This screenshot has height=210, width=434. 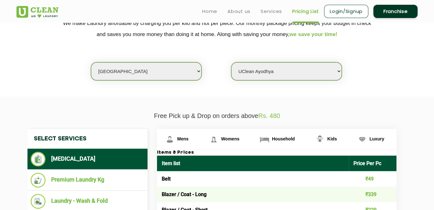 What do you see at coordinates (332, 139) in the screenshot?
I see `span: Kids` at bounding box center [332, 139].